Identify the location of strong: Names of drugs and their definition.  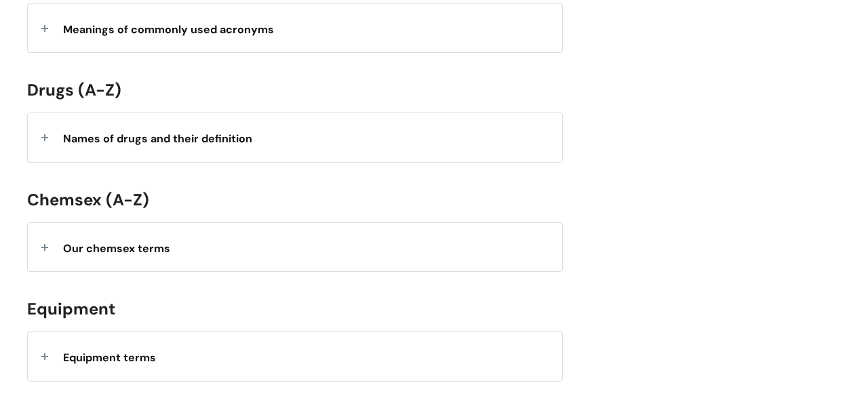
(158, 138).